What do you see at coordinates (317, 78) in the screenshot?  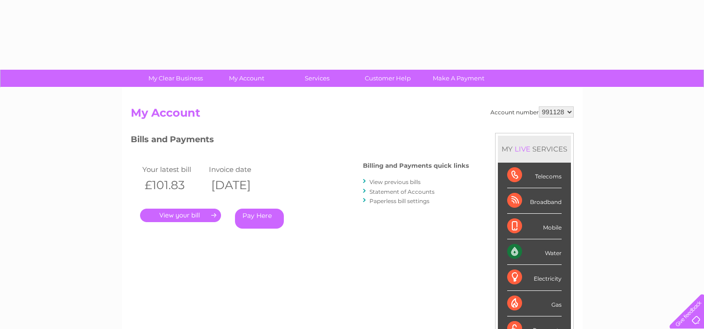 I see `a: Services` at bounding box center [317, 78].